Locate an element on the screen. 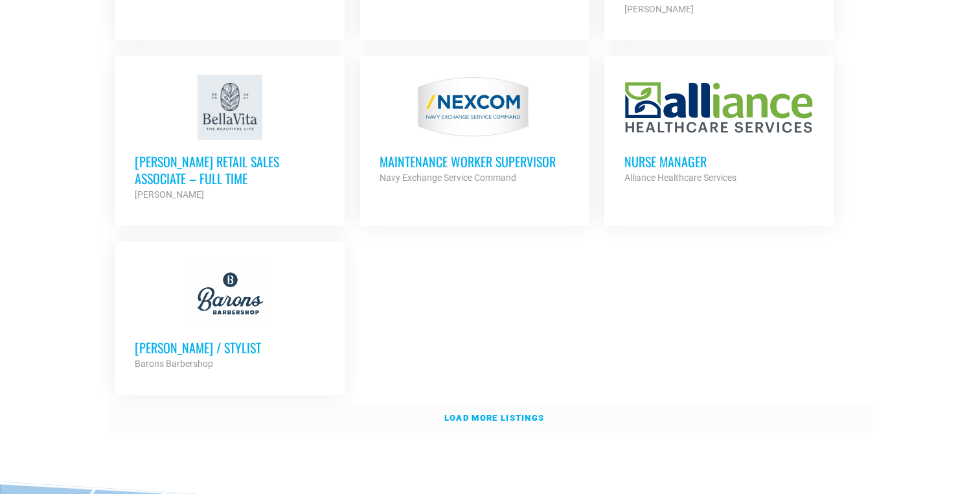  a: MAINTENANCE WORKER SUPERVISOR Navy Exchange Service Command is located at coordinates (474, 130).